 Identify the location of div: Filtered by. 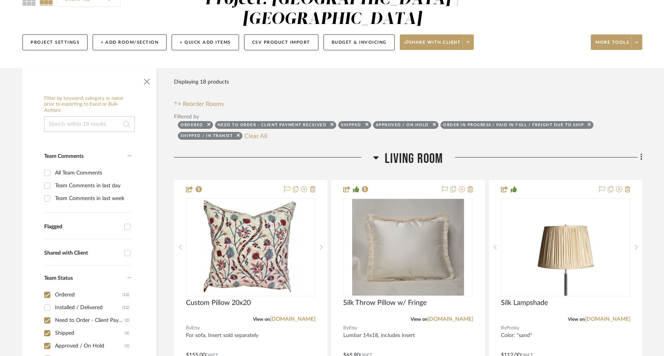
(186, 117).